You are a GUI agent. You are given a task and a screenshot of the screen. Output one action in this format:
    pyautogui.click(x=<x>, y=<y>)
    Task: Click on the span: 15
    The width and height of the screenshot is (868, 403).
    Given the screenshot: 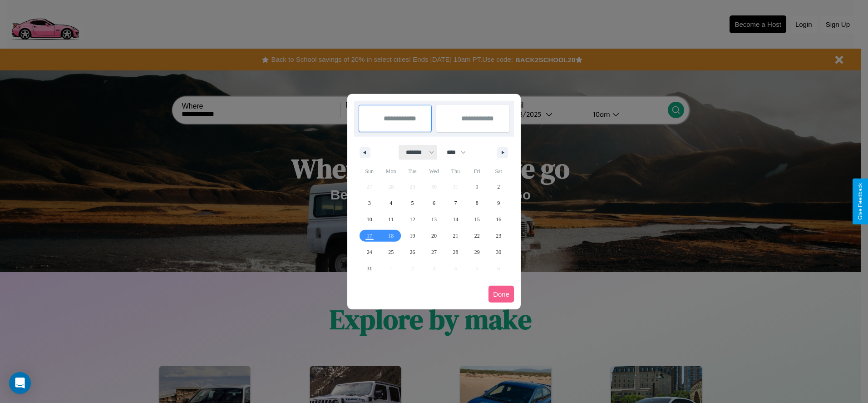 What is the action you would take?
    pyautogui.click(x=477, y=219)
    